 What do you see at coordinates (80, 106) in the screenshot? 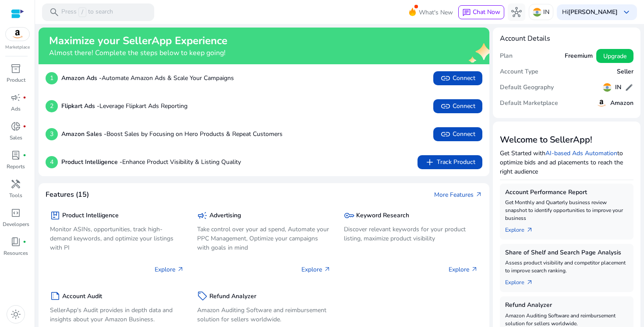
I see `b: Flipkart Ads -` at bounding box center [80, 106].